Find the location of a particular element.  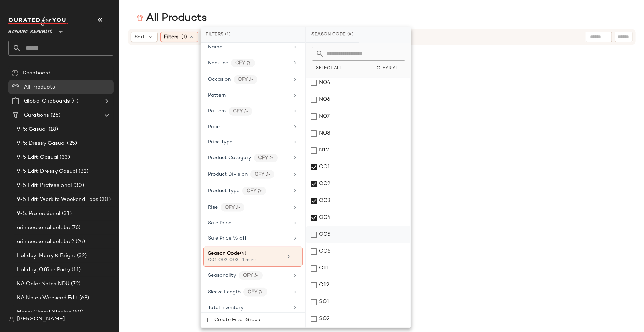

span: arin seasonal celebs 2 is located at coordinates (45, 242).